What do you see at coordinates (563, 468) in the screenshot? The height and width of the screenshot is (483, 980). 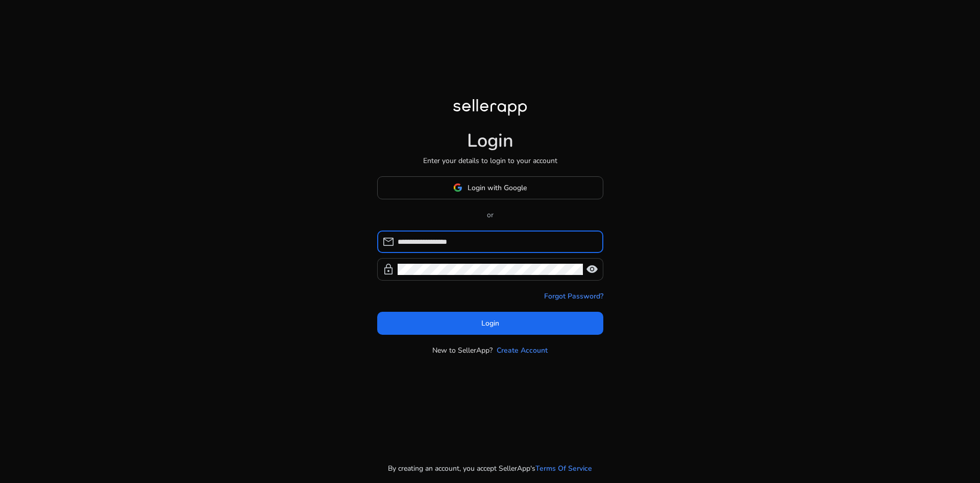 I see `a: Terms Of Service` at bounding box center [563, 468].